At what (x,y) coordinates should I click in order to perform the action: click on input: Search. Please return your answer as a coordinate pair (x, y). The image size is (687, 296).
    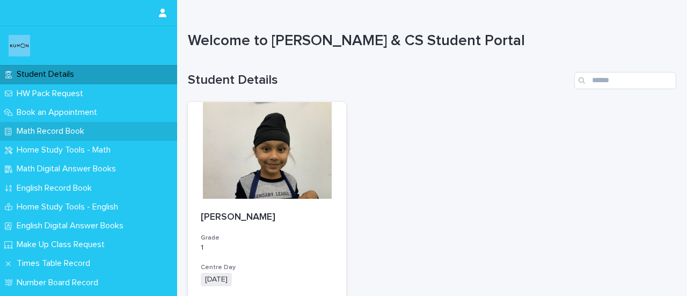
    Looking at the image, I should click on (625, 80).